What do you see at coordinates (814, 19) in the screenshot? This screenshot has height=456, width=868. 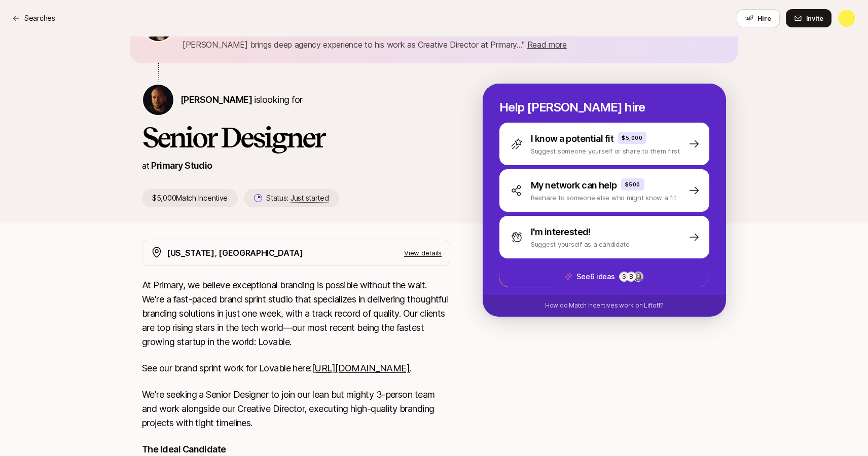 I see `span: Invite` at bounding box center [814, 19].